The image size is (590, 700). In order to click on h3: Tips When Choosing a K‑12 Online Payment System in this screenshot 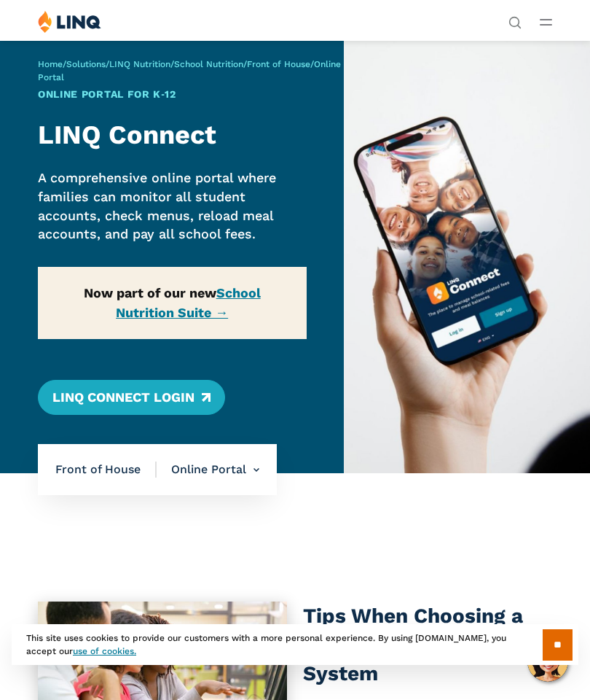, I will do `click(428, 645)`.